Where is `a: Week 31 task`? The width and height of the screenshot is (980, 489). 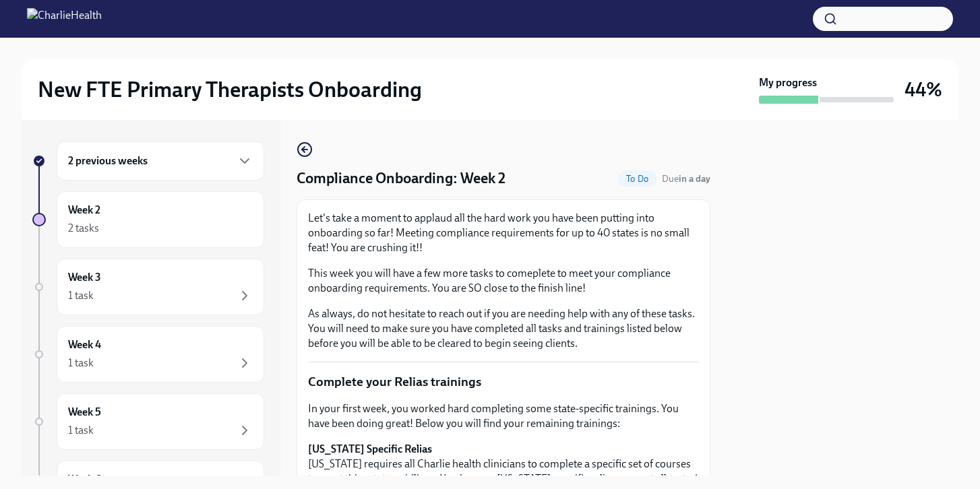 a: Week 31 task is located at coordinates (149, 287).